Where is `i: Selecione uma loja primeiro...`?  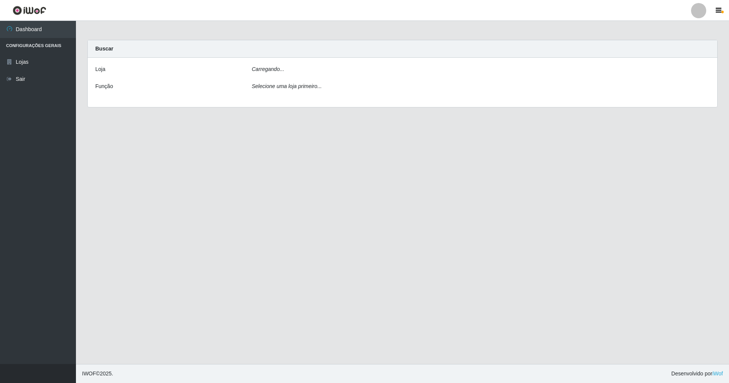 i: Selecione uma loja primeiro... is located at coordinates (287, 86).